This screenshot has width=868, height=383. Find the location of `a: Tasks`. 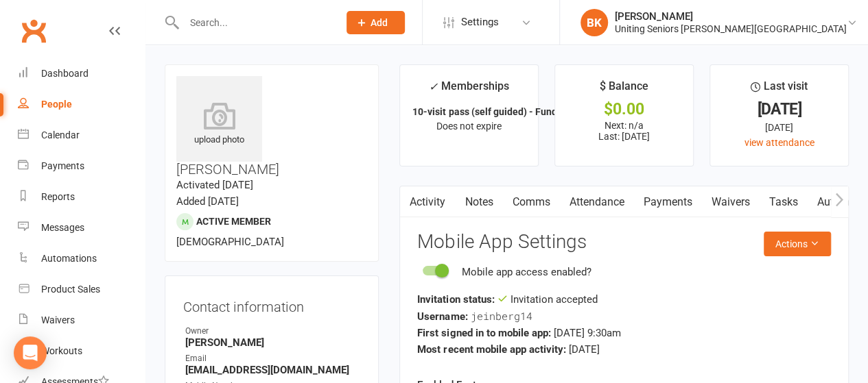

a: Tasks is located at coordinates (782, 202).